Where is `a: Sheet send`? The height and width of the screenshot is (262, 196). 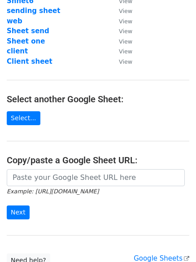 a: Sheet send is located at coordinates (28, 31).